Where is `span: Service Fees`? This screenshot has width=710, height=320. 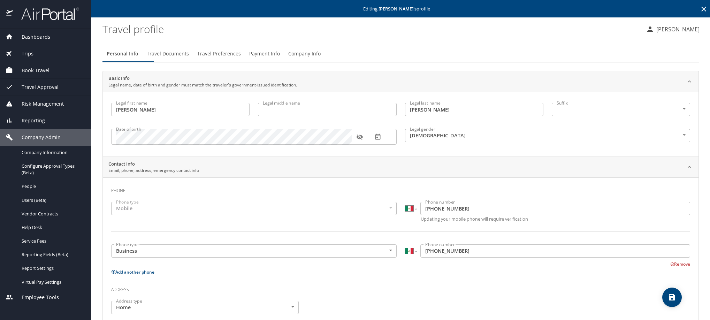
span: Service Fees is located at coordinates (52, 241).